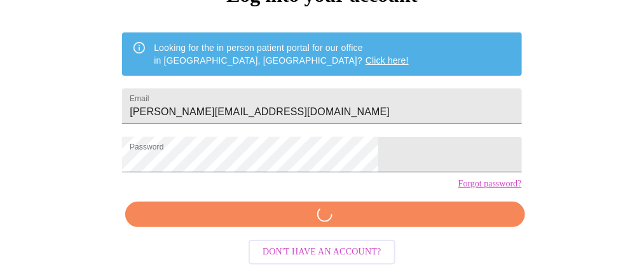  I want to click on a: Forgot password?, so click(491, 184).